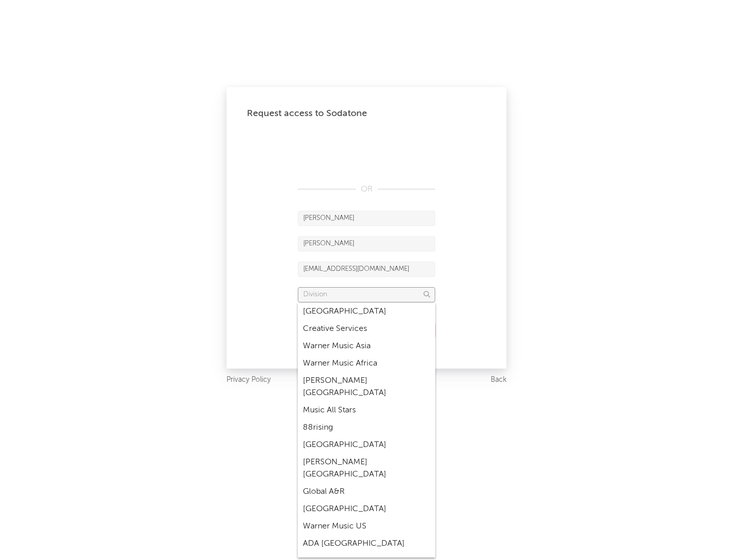 The width and height of the screenshot is (733, 560). What do you see at coordinates (499, 380) in the screenshot?
I see `a: Back` at bounding box center [499, 380].